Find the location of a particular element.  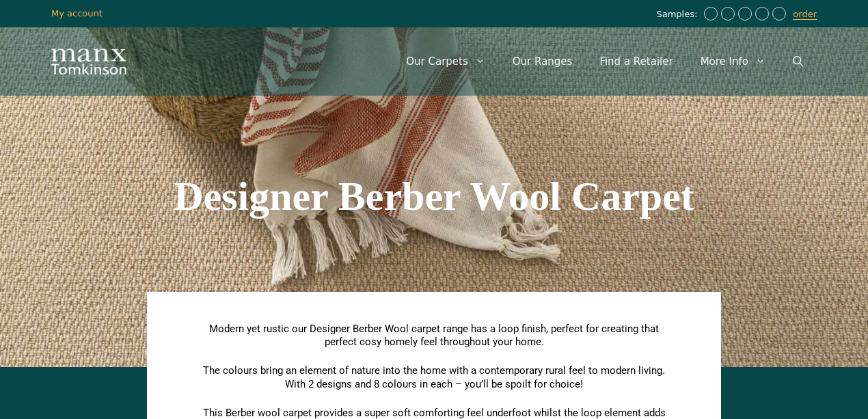

a: Our Ranges is located at coordinates (543, 62).